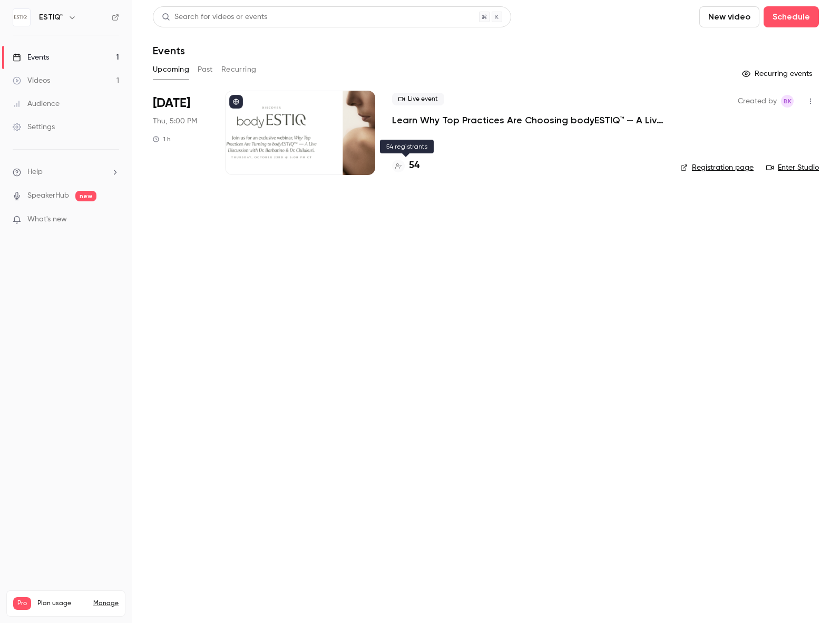 The height and width of the screenshot is (623, 840). Describe the element at coordinates (169, 50) in the screenshot. I see `h1: Events` at that location.